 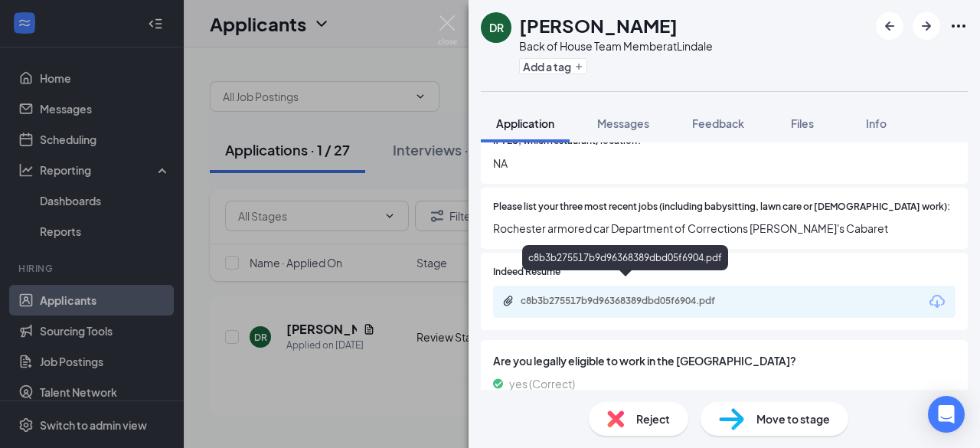 I want to click on div: DR, so click(x=496, y=28).